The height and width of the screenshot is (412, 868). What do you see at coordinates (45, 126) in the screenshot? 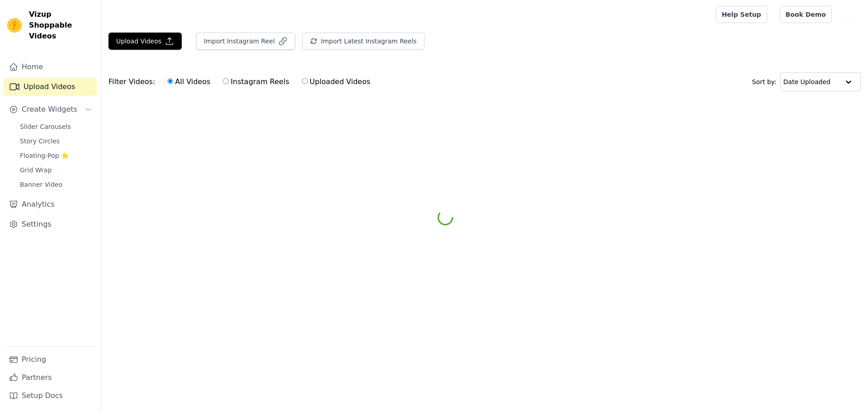
I see `span: Slider Carousels` at bounding box center [45, 126].